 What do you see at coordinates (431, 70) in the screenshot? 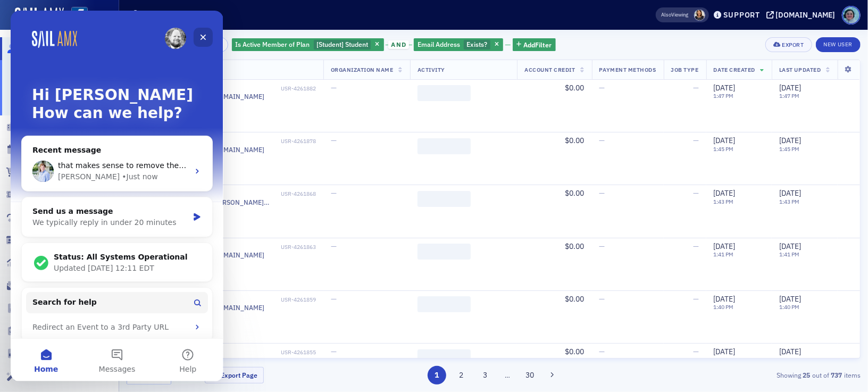
I see `span: Activity` at bounding box center [431, 70].